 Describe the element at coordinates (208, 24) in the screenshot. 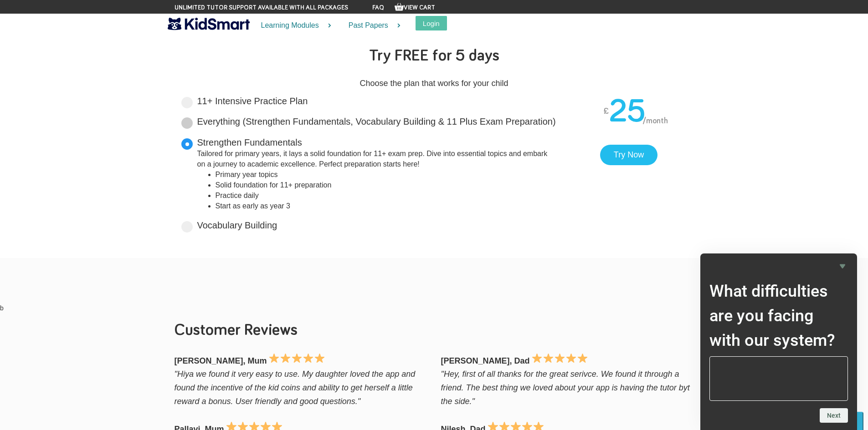

I see `img: KidSmart logo` at that location.